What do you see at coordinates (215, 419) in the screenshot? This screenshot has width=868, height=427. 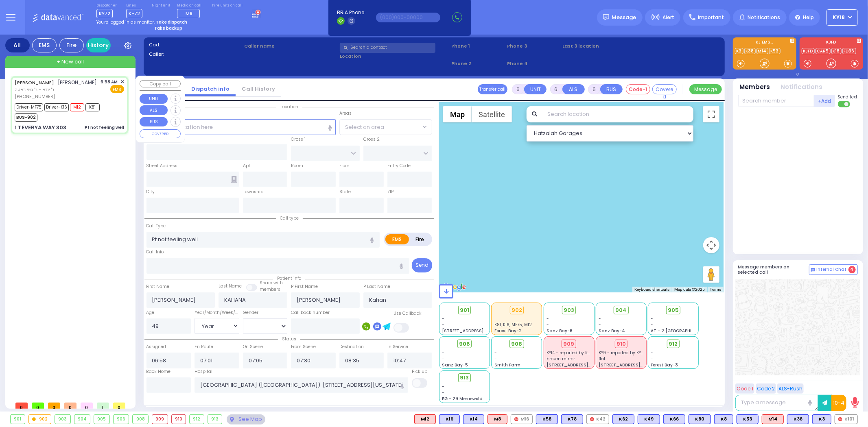 I see `div: 913` at bounding box center [215, 419].